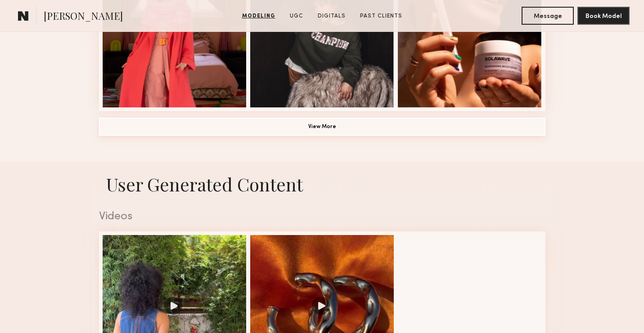 The image size is (644, 333). What do you see at coordinates (322, 126) in the screenshot?
I see `button: View More` at bounding box center [322, 126].